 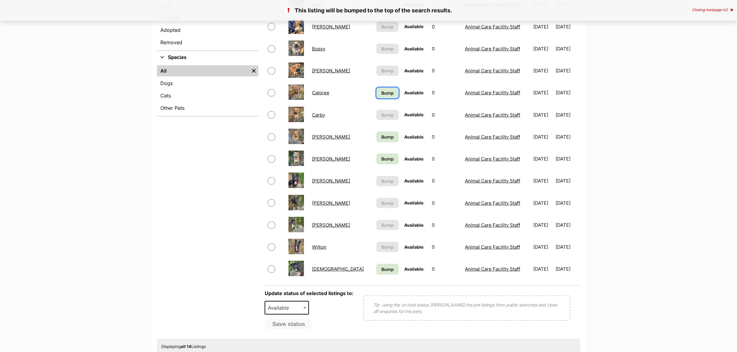 I want to click on strong: all 14, so click(x=186, y=347).